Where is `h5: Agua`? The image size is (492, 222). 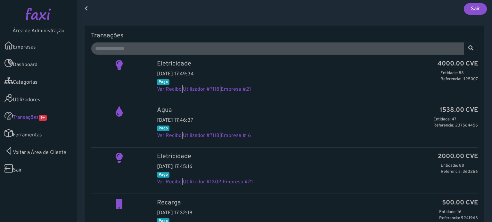 h5: Agua is located at coordinates (317, 110).